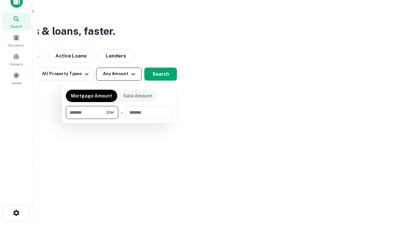 Image resolution: width=417 pixels, height=234 pixels. Describe the element at coordinates (137, 96) in the screenshot. I see `p: Sale Amount` at that location.